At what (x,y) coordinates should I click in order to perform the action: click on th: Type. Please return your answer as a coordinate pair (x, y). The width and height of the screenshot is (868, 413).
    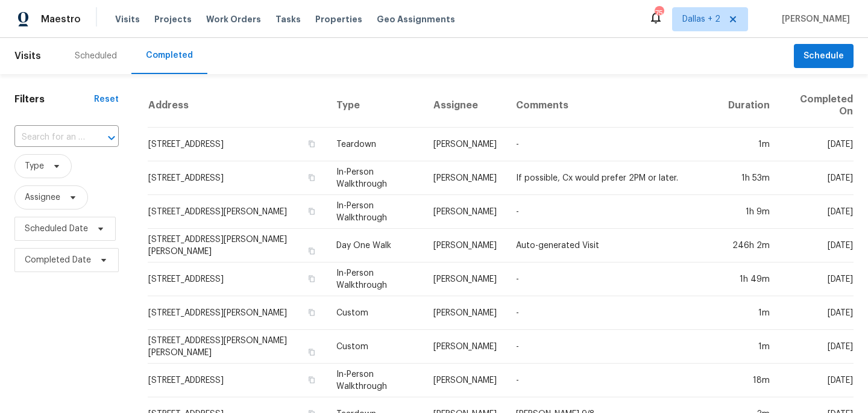
    Looking at the image, I should click on (374, 106).